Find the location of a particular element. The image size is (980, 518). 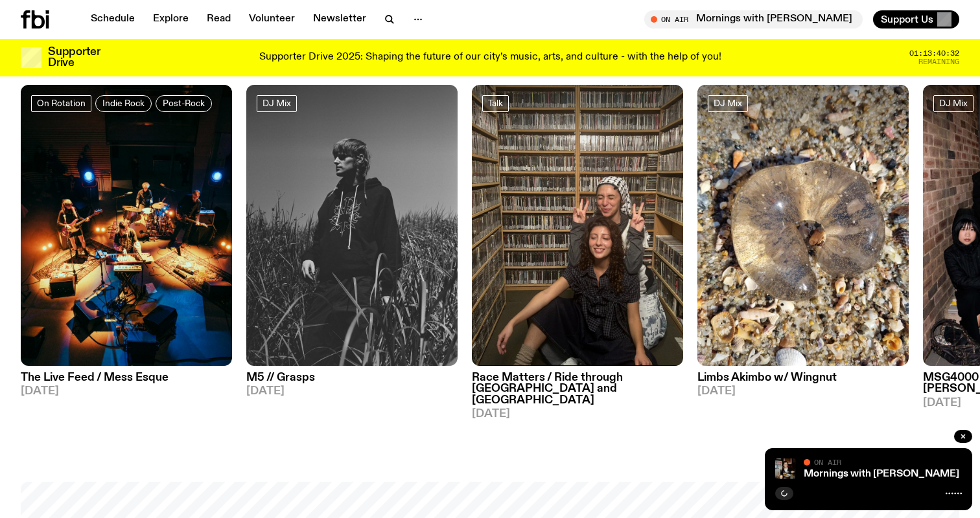

img: Sara and Malaak squatting on ground in fbi music library. Sara is making peace signs behind Malaa... is located at coordinates (578, 226).